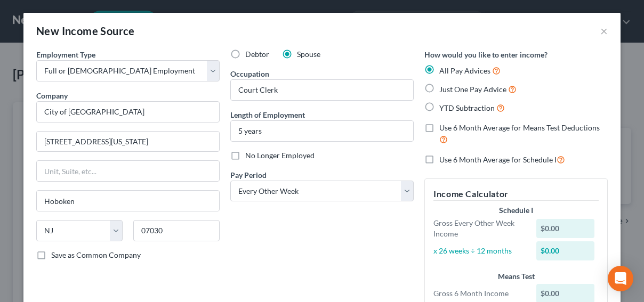  Describe the element at coordinates (516, 276) in the screenshot. I see `div: Means Test` at that location.